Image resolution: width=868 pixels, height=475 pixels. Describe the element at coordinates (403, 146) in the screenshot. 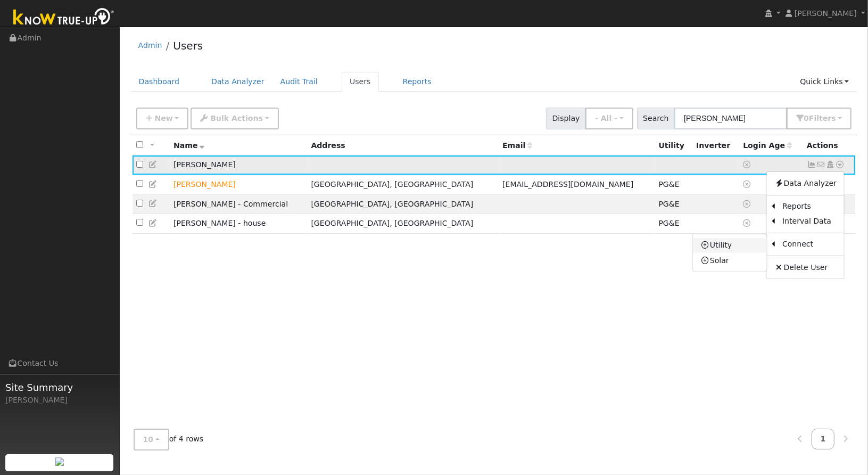

I see `div: Address` at that location.